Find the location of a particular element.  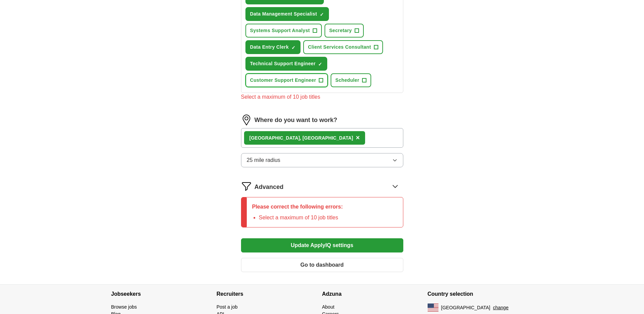

button: Data Management Specialist✓ is located at coordinates (287, 14).